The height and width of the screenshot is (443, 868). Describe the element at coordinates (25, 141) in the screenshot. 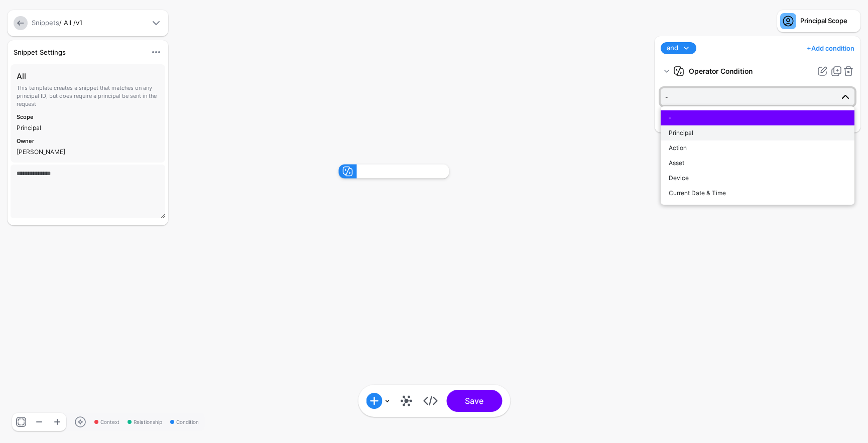

I see `strong: Owner` at that location.